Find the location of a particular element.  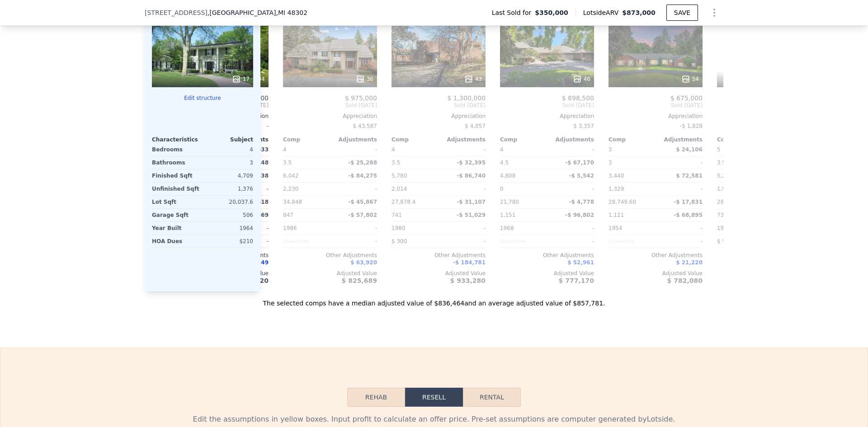

div: 36 is located at coordinates (364, 79).